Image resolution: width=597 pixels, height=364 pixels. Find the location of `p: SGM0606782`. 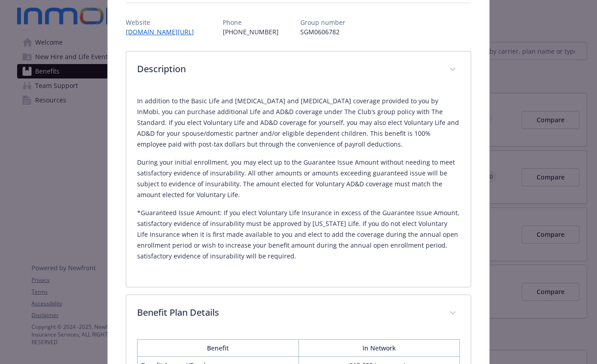

p: SGM0606782 is located at coordinates (323, 32).